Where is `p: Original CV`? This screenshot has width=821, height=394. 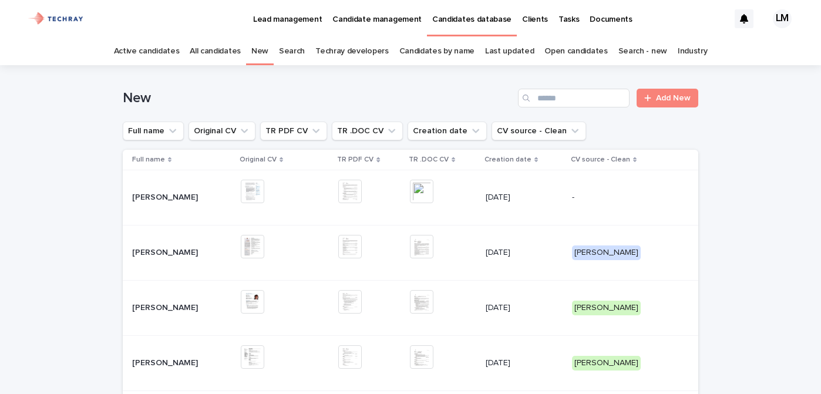
p: Original CV is located at coordinates (258, 160).